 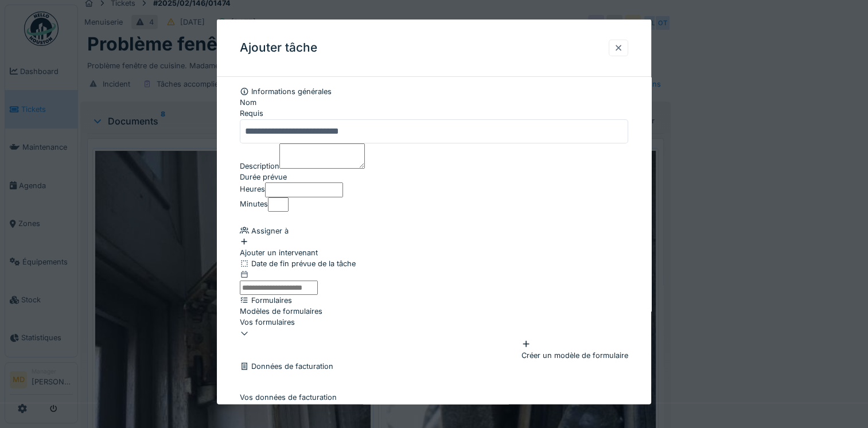 What do you see at coordinates (434, 247) in the screenshot?
I see `div: Ajouter un intervenant` at bounding box center [434, 247].